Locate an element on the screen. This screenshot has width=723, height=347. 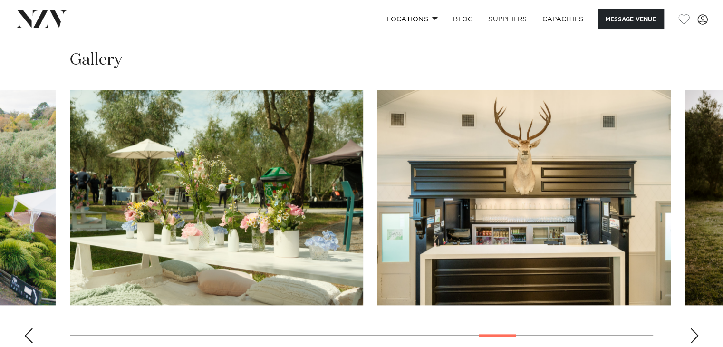
a: Locations is located at coordinates (412, 19).